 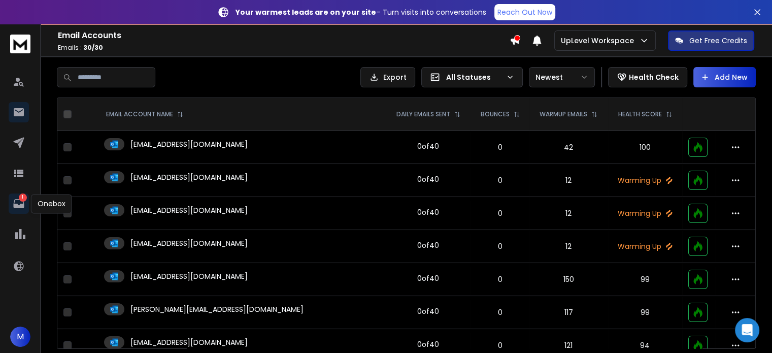 What do you see at coordinates (525, 12) in the screenshot?
I see `p: Reach Out Now` at bounding box center [525, 12].